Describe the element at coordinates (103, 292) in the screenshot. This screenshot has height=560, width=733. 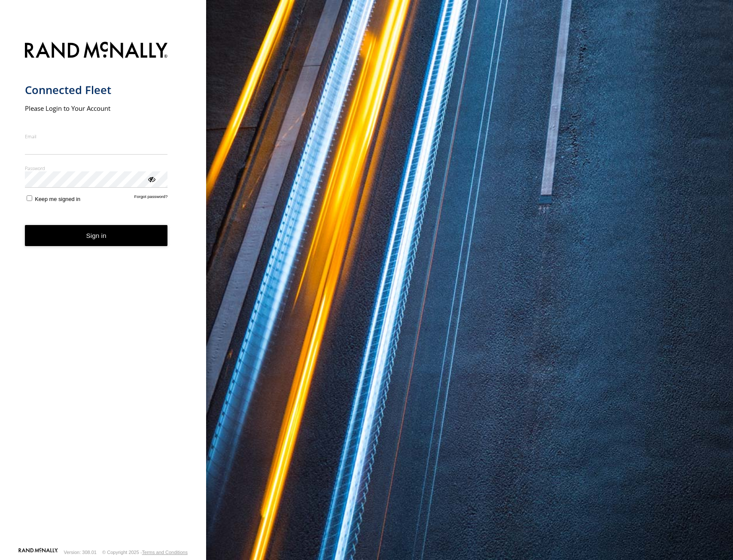
I see `form: main` at that location.